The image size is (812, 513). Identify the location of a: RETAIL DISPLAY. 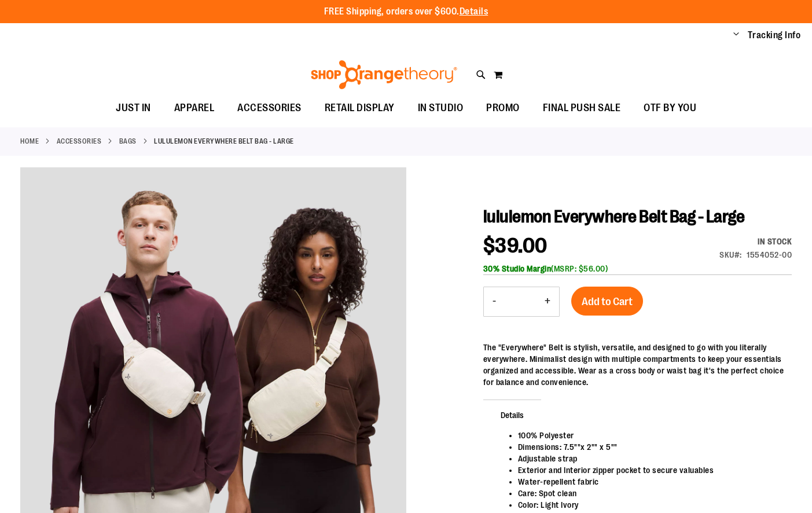
(360, 108).